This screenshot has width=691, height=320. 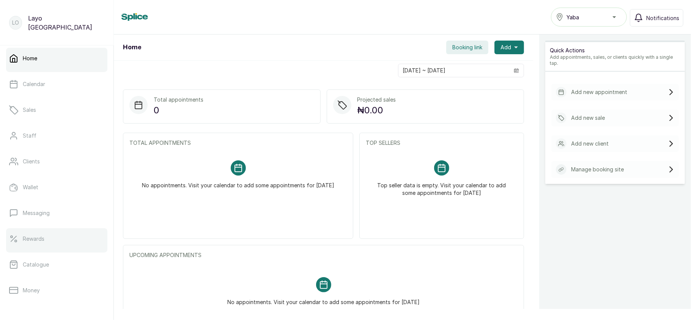 I want to click on p: Add new client, so click(x=590, y=144).